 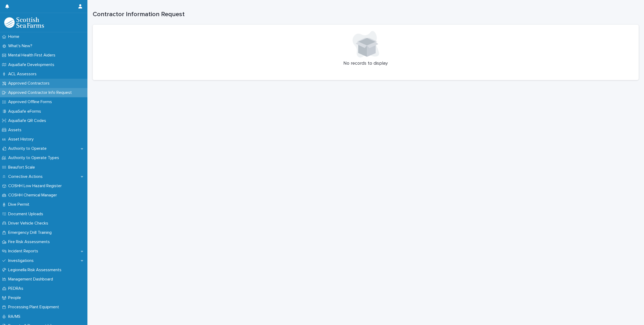 I want to click on p: No records to display, so click(x=365, y=64).